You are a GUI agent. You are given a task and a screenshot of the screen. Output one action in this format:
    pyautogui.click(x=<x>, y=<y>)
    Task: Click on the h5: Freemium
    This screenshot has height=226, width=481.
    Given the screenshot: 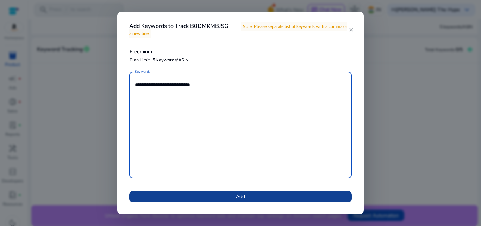 What is the action you would take?
    pyautogui.click(x=159, y=52)
    